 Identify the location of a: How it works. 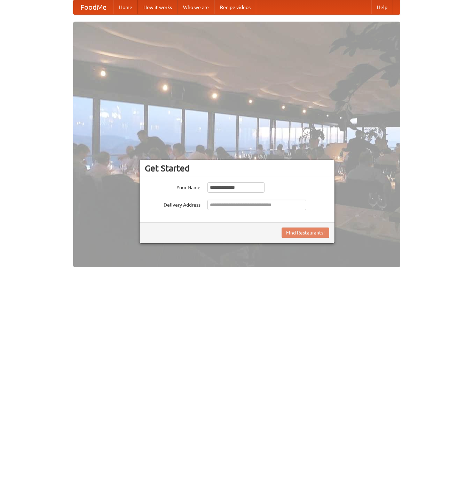
(158, 7).